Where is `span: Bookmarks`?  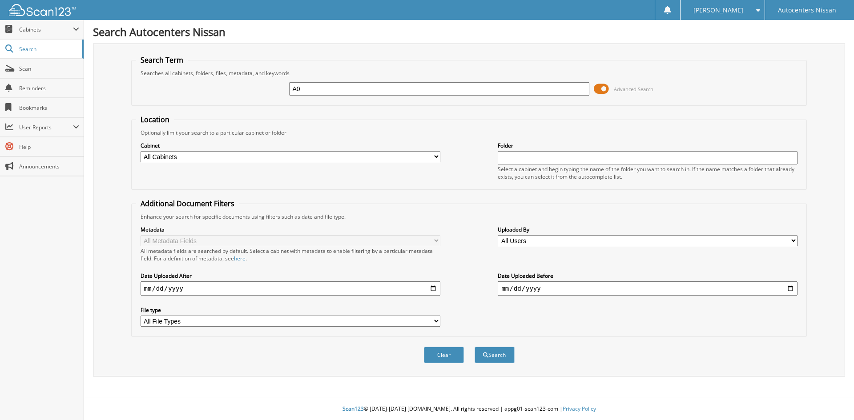
span: Bookmarks is located at coordinates (49, 108).